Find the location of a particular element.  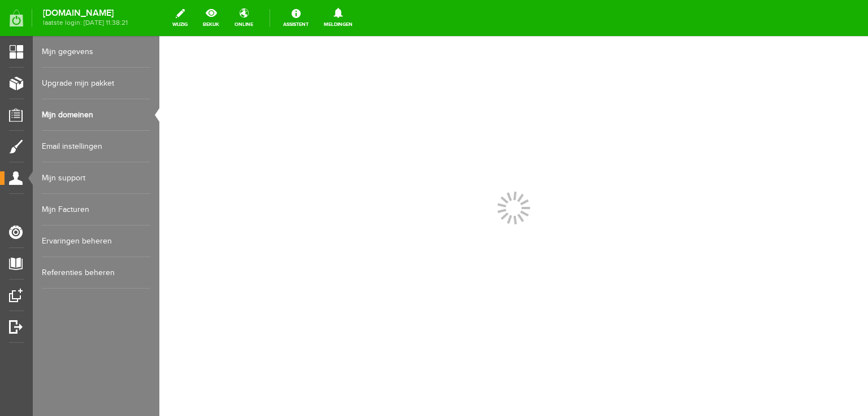

a: Mijn Facturen is located at coordinates (96, 210).